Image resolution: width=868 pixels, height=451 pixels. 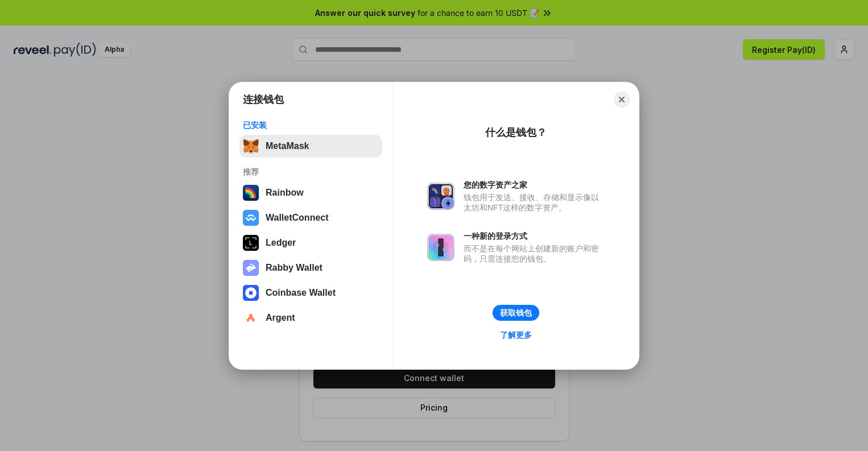 What do you see at coordinates (280, 318) in the screenshot?
I see `div: Argent` at bounding box center [280, 318].